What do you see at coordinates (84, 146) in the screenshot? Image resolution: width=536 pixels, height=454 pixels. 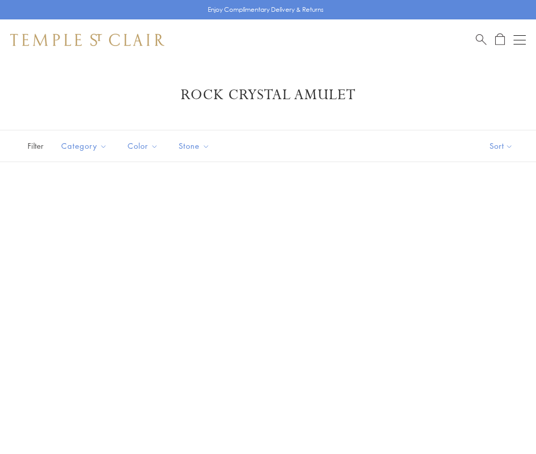 I see `button: Category` at bounding box center [84, 146].